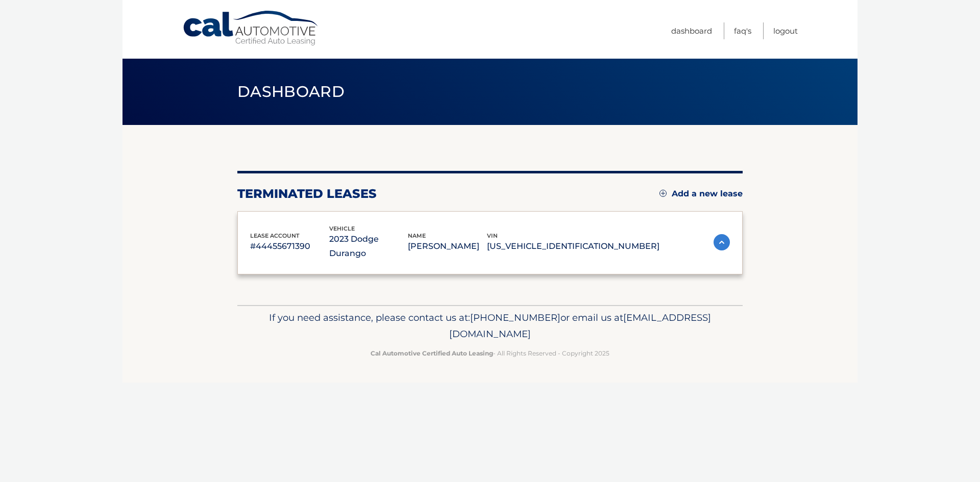 The image size is (980, 482). Describe the element at coordinates (416, 235) in the screenshot. I see `span: name` at that location.